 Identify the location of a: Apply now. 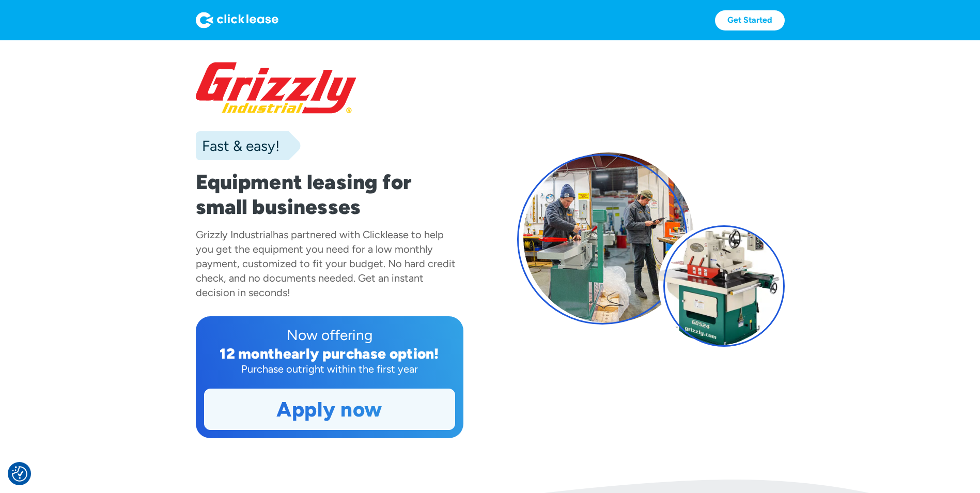
(330, 410).